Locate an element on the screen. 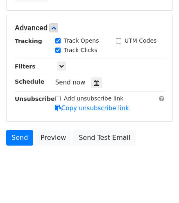 The width and height of the screenshot is (179, 203). strong: Unsubscribe is located at coordinates (35, 99).